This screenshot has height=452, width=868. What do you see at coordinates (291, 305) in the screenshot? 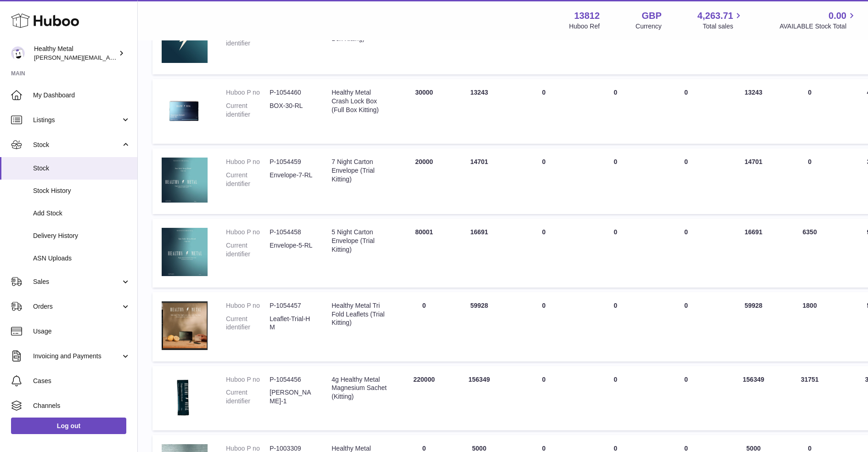
I see `dd: P-1054457` at bounding box center [291, 305].